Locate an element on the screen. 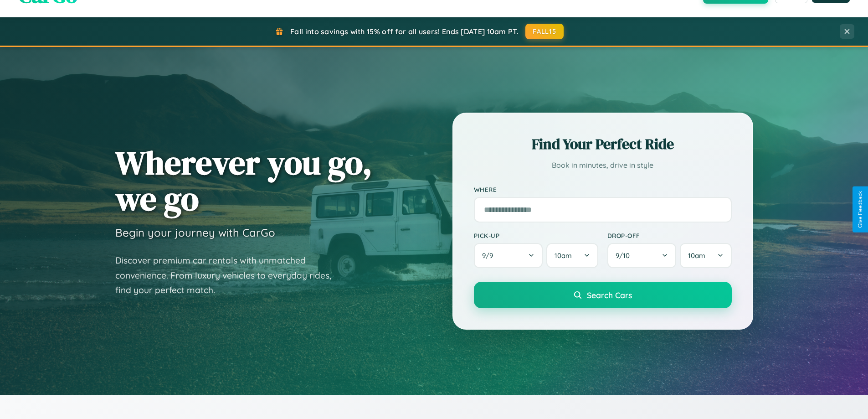 This screenshot has width=868, height=419. button: 9/9 is located at coordinates (508, 255).